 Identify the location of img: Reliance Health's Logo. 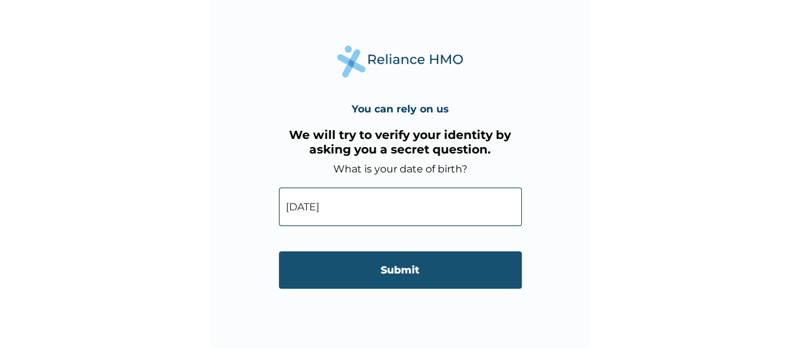
(400, 61).